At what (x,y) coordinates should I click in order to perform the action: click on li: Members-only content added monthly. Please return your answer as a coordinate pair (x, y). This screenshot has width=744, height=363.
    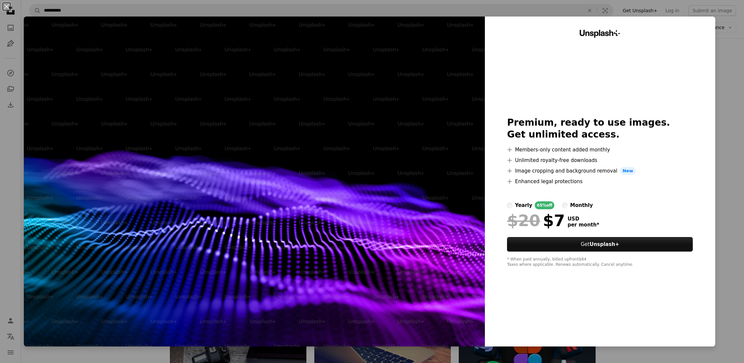
    Looking at the image, I should click on (600, 150).